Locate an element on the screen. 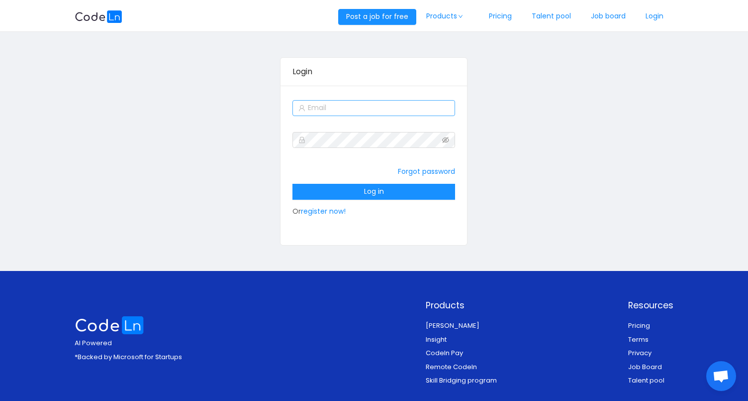 The height and width of the screenshot is (401, 748). a: Codeln Pay is located at coordinates (444, 352).